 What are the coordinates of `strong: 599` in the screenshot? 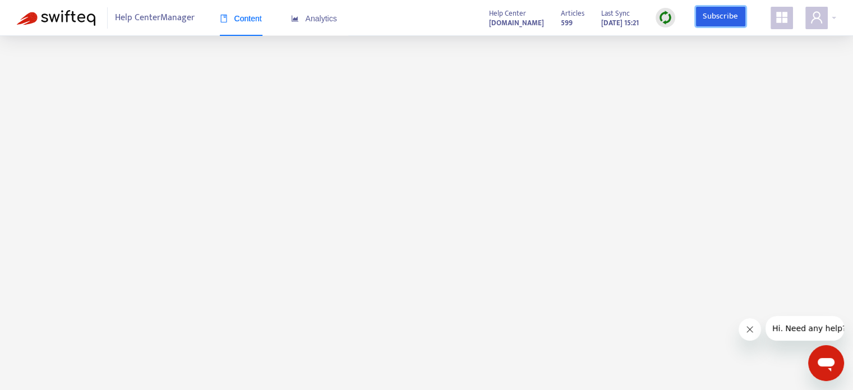 It's located at (567, 23).